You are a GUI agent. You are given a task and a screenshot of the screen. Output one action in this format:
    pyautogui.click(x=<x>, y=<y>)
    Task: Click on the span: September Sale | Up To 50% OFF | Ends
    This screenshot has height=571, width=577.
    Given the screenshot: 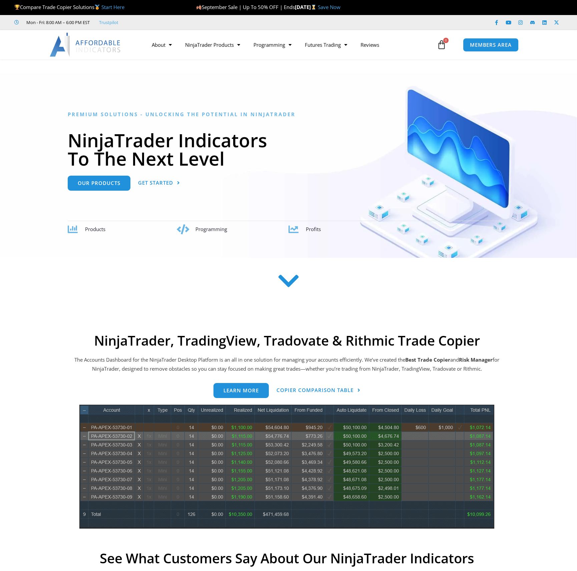 What is the action you would take?
    pyautogui.click(x=246, y=7)
    